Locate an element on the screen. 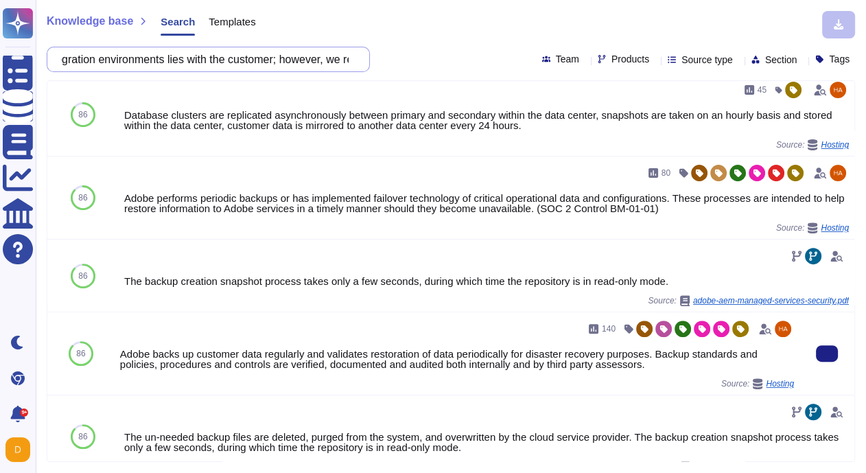  span: Tags is located at coordinates (840, 59).